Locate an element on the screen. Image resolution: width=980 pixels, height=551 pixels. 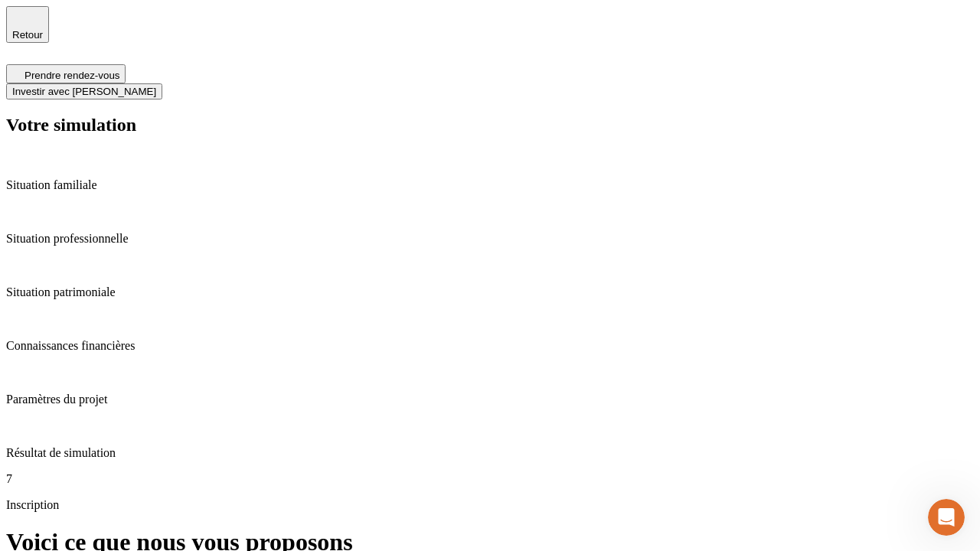
p: Connaissances financières is located at coordinates (490, 346).